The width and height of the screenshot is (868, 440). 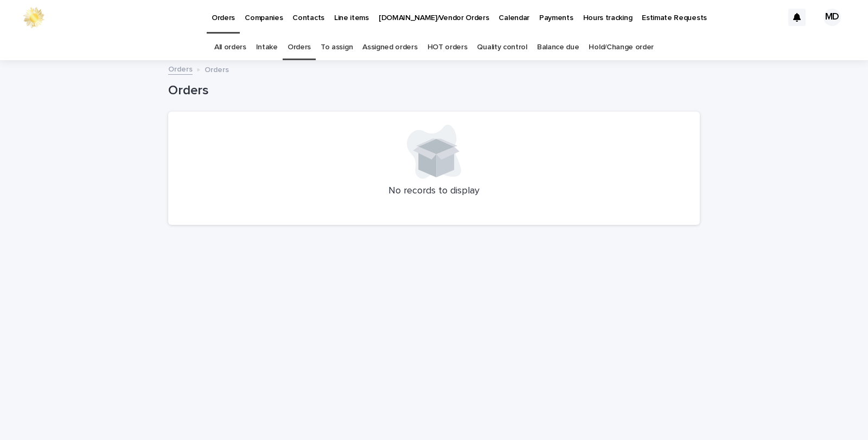 What do you see at coordinates (336, 47) in the screenshot?
I see `a: To assign` at bounding box center [336, 47].